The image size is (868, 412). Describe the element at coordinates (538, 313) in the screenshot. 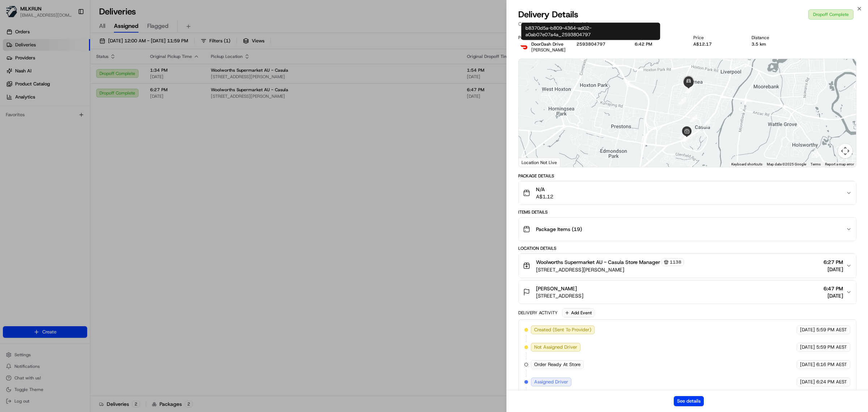

I see `div: Delivery Activity` at that location.